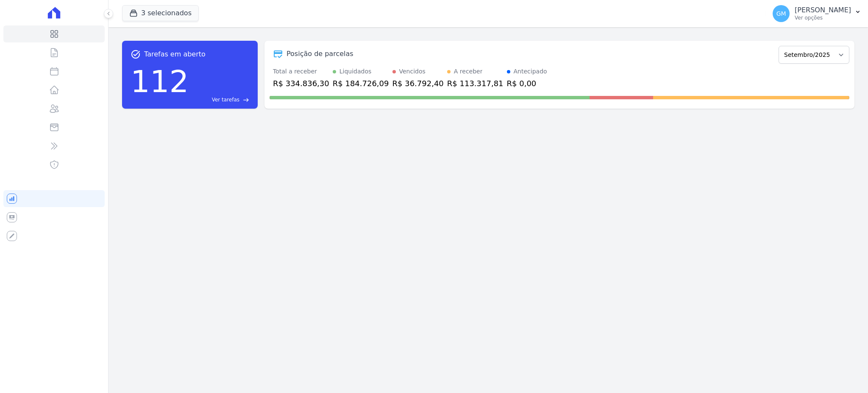 The image size is (868, 393). I want to click on div: R$ 113.317,81, so click(475, 83).